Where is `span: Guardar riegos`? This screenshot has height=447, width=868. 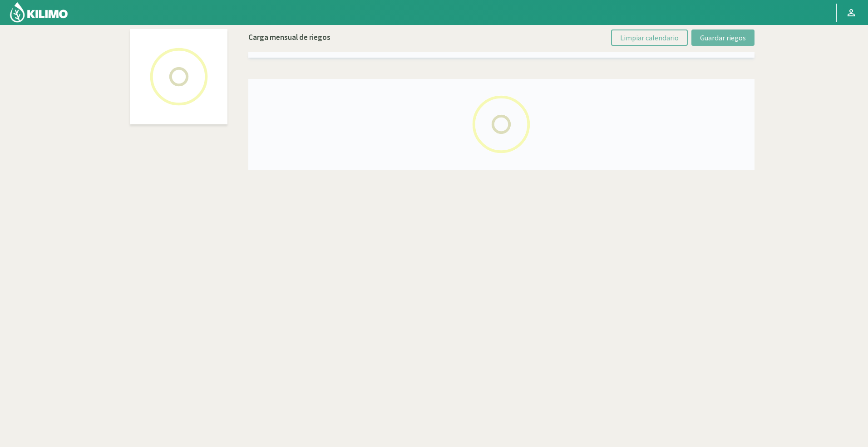
span: Guardar riegos is located at coordinates (723, 38).